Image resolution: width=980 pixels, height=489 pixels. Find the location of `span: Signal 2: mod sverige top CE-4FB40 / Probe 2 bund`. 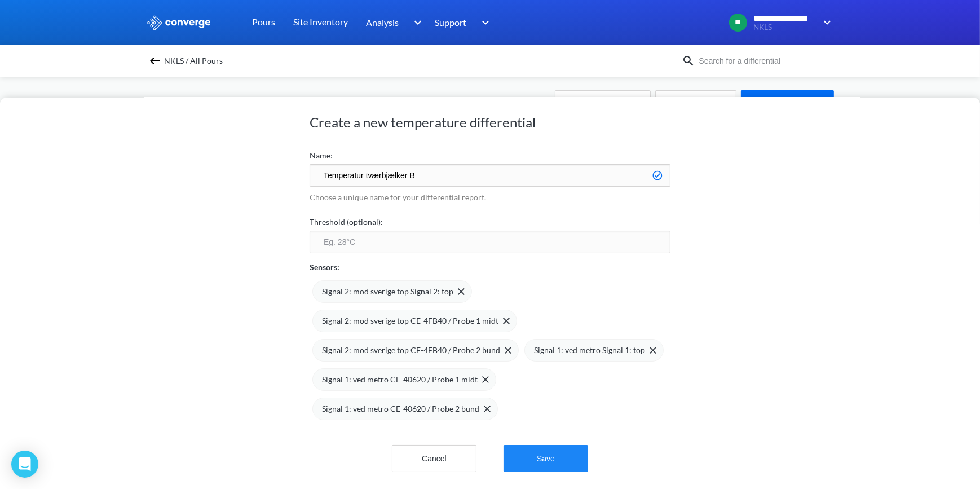

span: Signal 2: mod sverige top CE-4FB40 / Probe 2 bund is located at coordinates (411, 350).